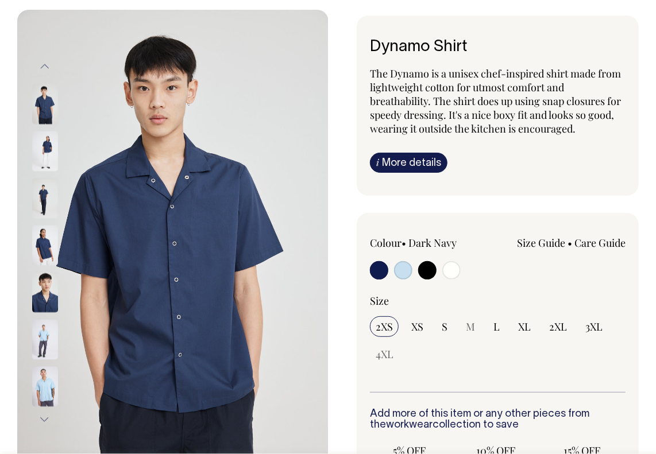 Image resolution: width=656 pixels, height=454 pixels. I want to click on input: 2XS, so click(384, 327).